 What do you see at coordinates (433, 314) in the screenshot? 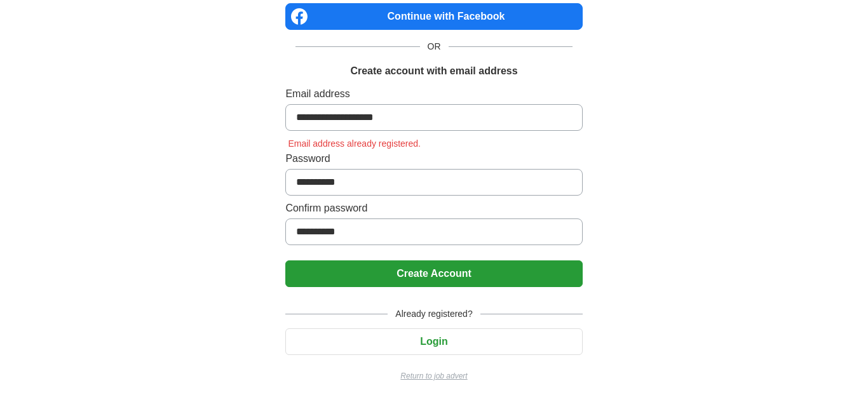
I see `span: Already registered?` at bounding box center [433, 314].